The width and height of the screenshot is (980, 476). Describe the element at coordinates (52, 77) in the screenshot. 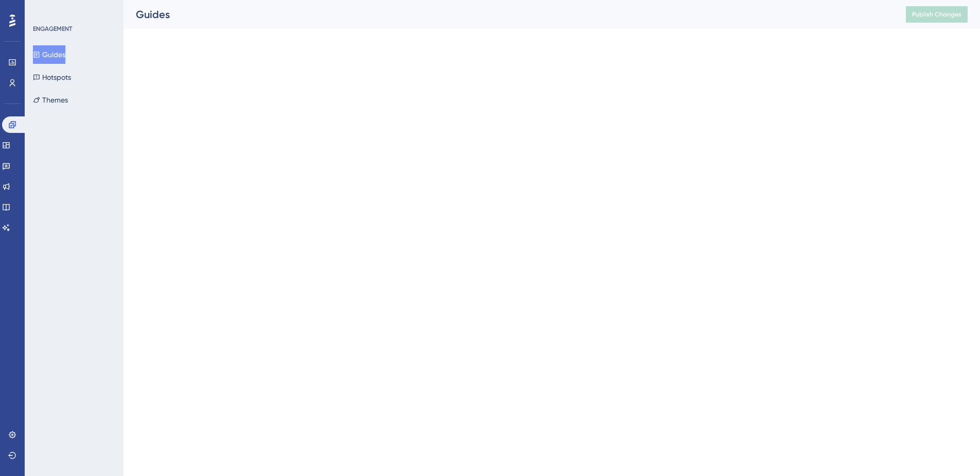

I see `button: Hotspots` at that location.